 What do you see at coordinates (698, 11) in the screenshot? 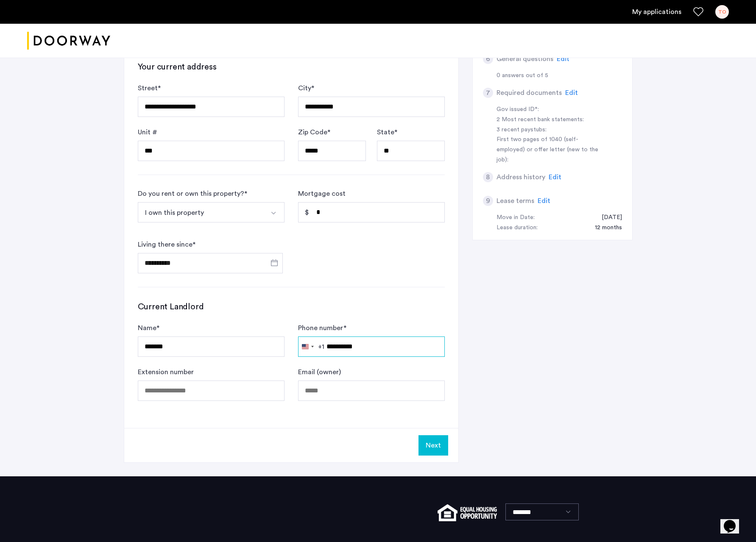
I see `a: Favorites` at bounding box center [698, 11].